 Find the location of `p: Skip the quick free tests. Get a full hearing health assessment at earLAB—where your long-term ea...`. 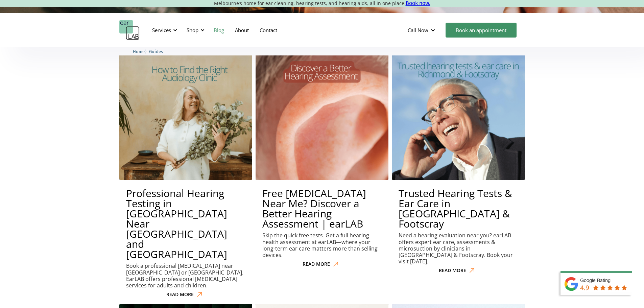

p: Skip the quick free tests. Get a full hearing health assessment at earLAB—where your long-term ea... is located at coordinates (322, 245).